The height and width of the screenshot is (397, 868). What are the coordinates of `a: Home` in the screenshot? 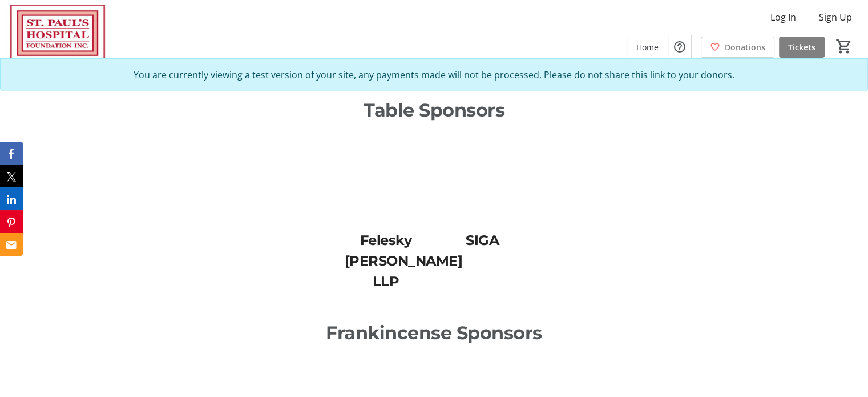 It's located at (647, 47).